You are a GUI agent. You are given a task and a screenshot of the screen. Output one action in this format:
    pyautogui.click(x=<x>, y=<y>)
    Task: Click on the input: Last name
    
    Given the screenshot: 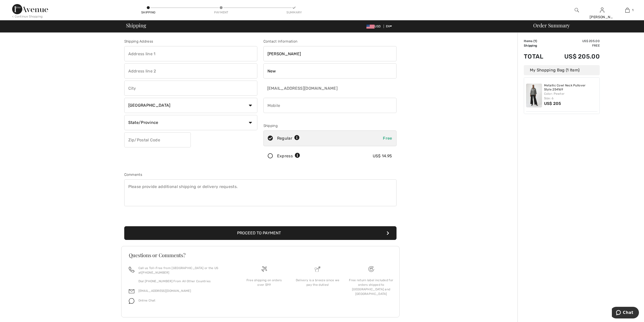 What is the action you would take?
    pyautogui.click(x=330, y=71)
    